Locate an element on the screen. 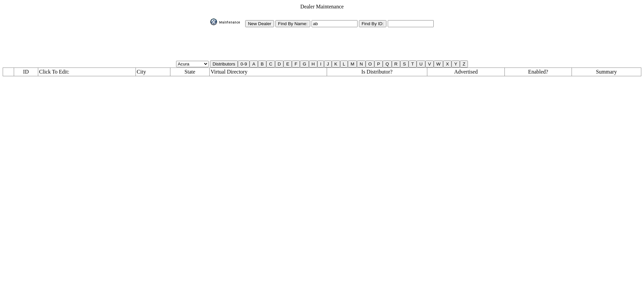  td: Virtual Directory is located at coordinates (268, 72).